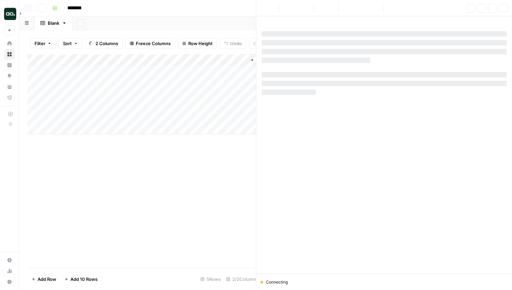 The width and height of the screenshot is (512, 290). I want to click on button: Add Row, so click(44, 279).